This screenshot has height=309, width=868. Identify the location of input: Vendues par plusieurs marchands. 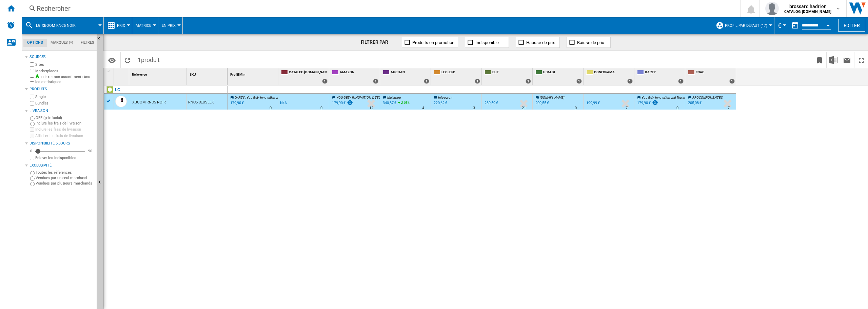
(33, 184).